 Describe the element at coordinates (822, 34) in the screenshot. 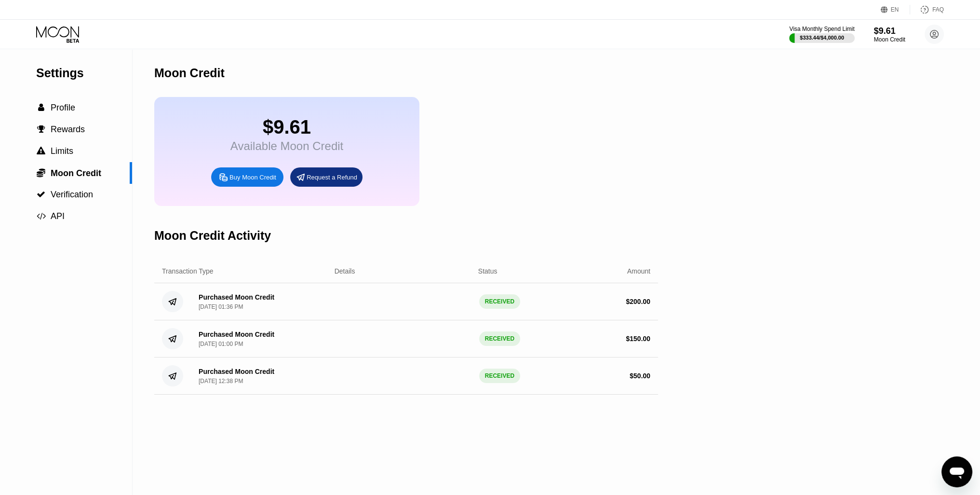

I see `div: Visa Monthly Spend Limit$333.44/$4,000.00` at that location.